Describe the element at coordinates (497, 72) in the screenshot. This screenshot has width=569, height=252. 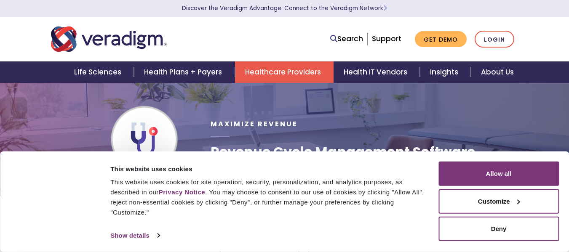
I see `a: About Us` at that location.